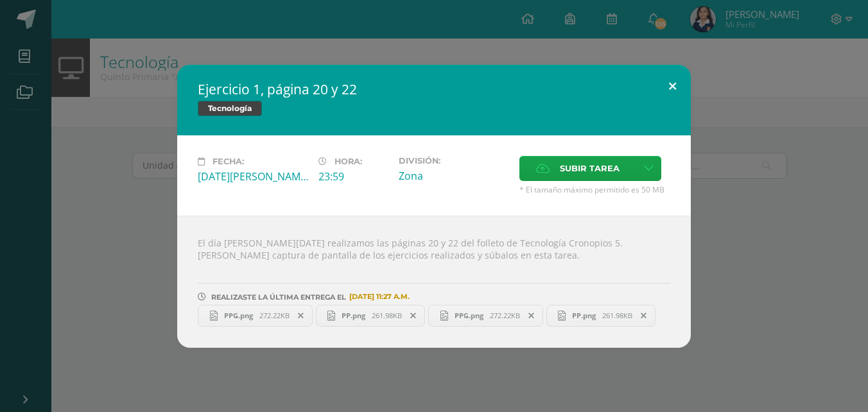  What do you see at coordinates (228, 161) in the screenshot?
I see `span: Fecha:` at bounding box center [228, 161].